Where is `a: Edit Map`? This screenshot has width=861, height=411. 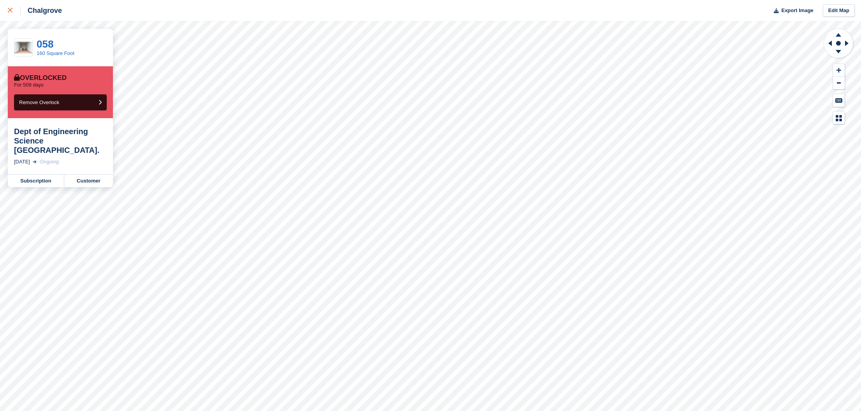 a: Edit Map is located at coordinates (839, 11).